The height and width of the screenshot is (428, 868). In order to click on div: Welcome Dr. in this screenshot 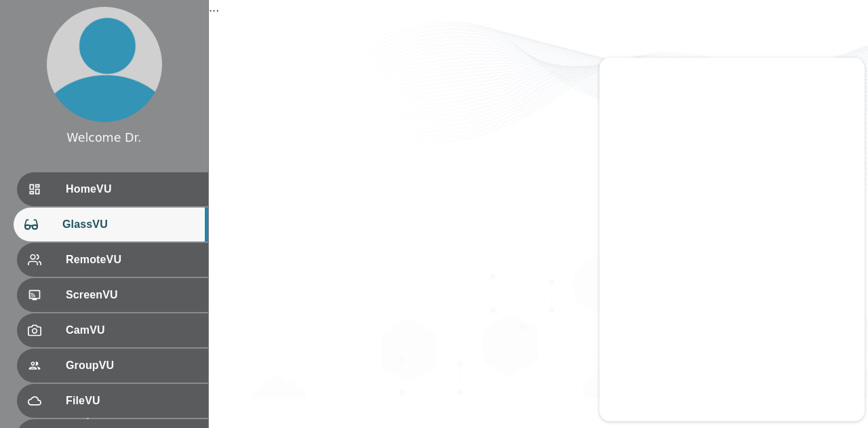, I will do `click(104, 138)`.